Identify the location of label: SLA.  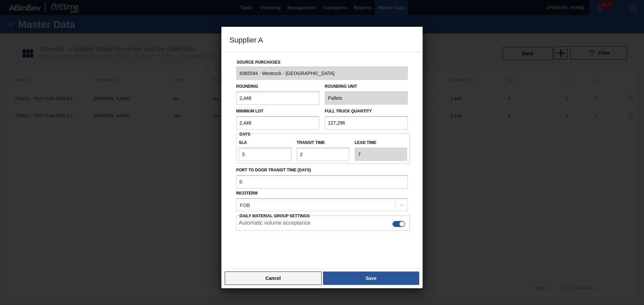
(265, 143).